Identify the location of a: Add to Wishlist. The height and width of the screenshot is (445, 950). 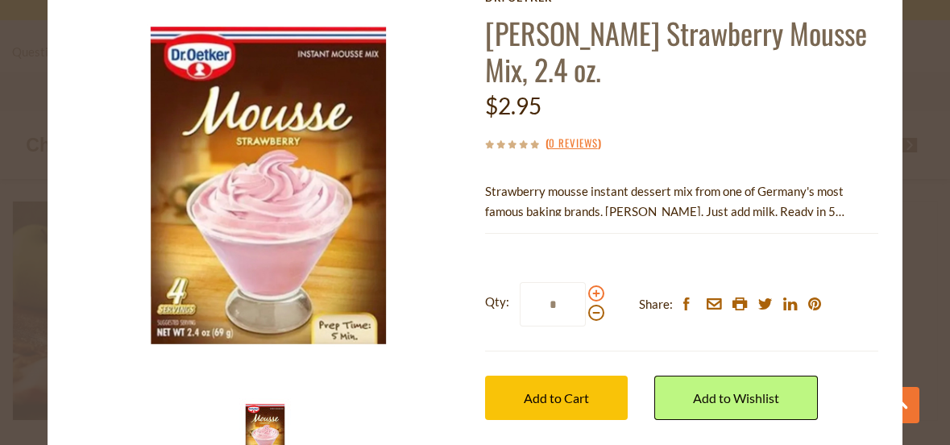
(735, 397).